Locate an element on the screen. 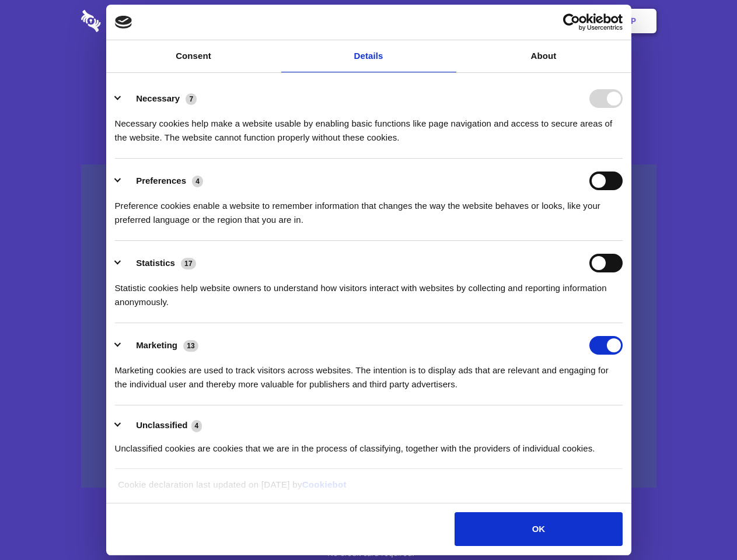 Image resolution: width=737 pixels, height=560 pixels. img: logo is located at coordinates (124, 22).